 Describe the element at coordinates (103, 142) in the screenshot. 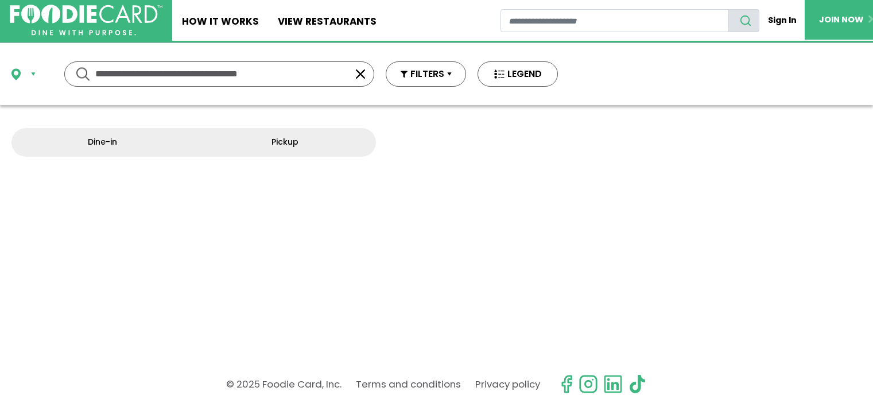

I see `a: Dine-in` at that location.